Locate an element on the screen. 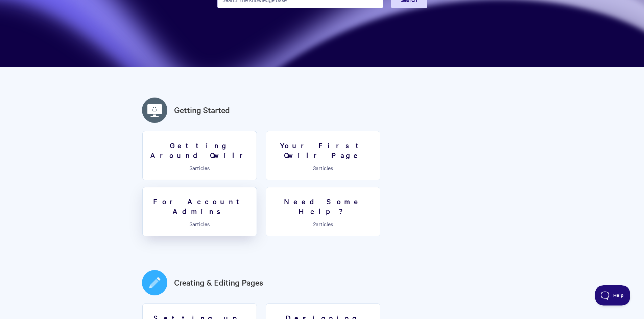 The image size is (644, 319). span: 2 is located at coordinates (315, 224).